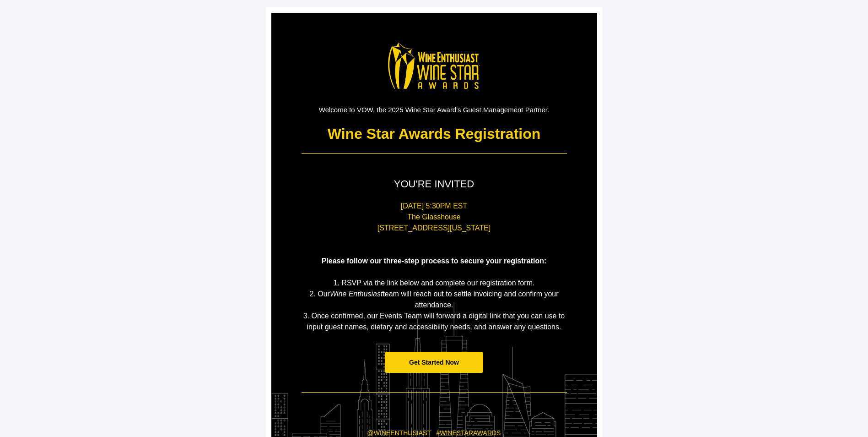  Describe the element at coordinates (434, 299) in the screenshot. I see `span: 2. Our team will reach out to settle invoicing and confirm your attendance.` at that location.